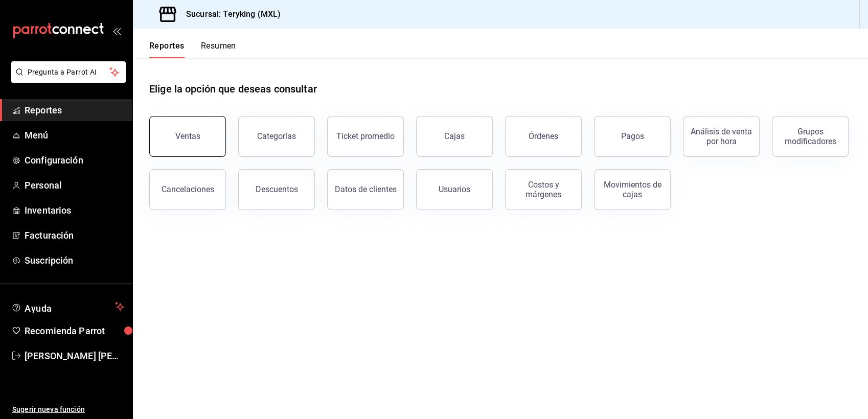 This screenshot has height=419, width=868. What do you see at coordinates (218, 50) in the screenshot?
I see `button: Resumen` at bounding box center [218, 50].